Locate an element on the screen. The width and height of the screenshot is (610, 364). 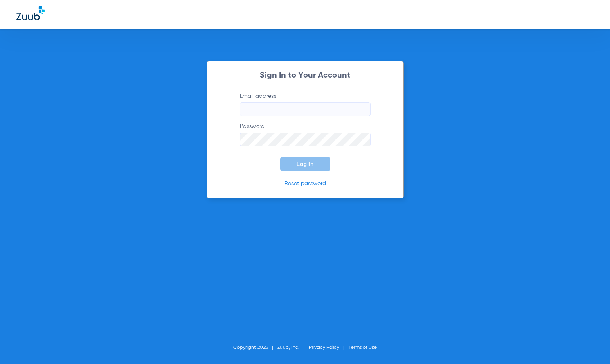
img: Zuub Logo is located at coordinates (30, 13).